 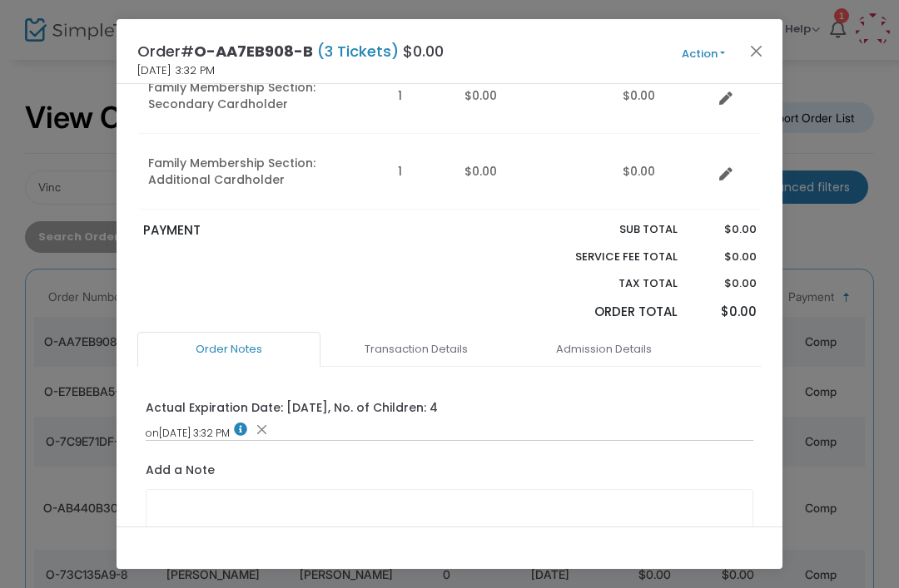 What do you see at coordinates (290, 51) in the screenshot?
I see `h4: Order# $0.00` at bounding box center [290, 51].